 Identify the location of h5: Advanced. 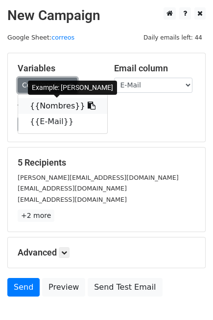
(106, 253).